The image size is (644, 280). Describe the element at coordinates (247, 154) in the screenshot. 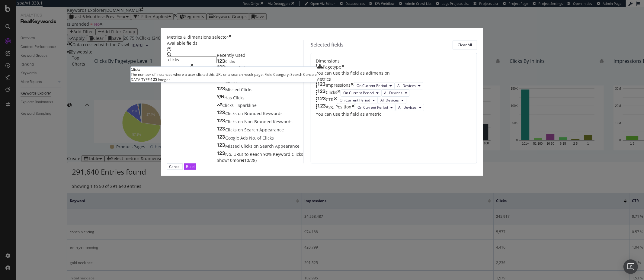

I see `span: to` at that location.